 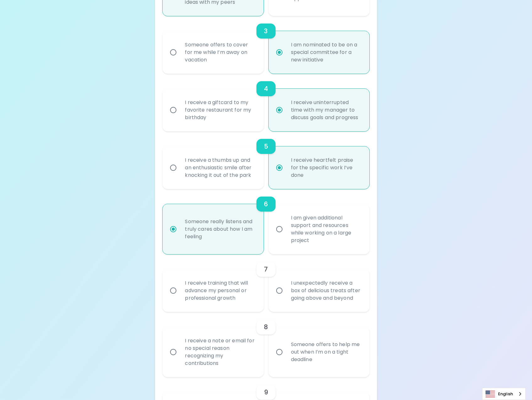 What do you see at coordinates (266, 327) in the screenshot?
I see `h6: 8` at bounding box center [266, 327].